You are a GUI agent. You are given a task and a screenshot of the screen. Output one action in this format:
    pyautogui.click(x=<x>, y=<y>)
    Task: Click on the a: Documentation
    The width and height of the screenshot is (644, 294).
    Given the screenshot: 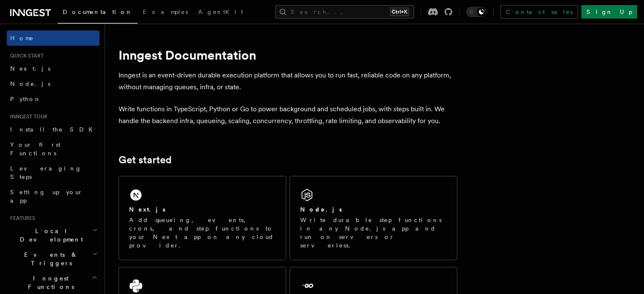 What is the action you would take?
    pyautogui.click(x=98, y=13)
    